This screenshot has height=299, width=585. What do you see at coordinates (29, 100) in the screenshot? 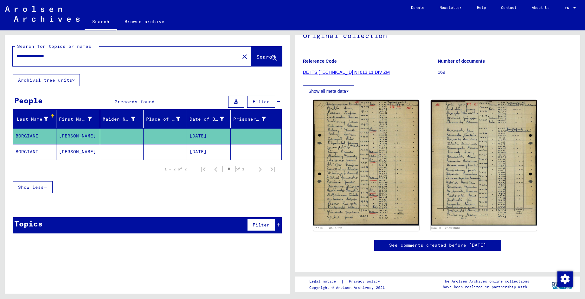
I see `div: People` at bounding box center [29, 100].